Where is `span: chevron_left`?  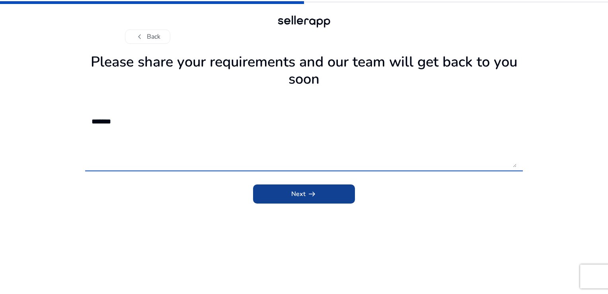 span: chevron_left is located at coordinates (140, 37).